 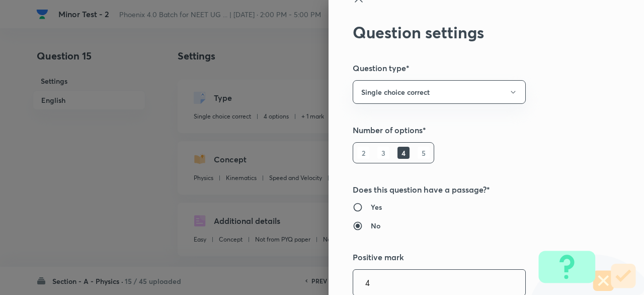 What do you see at coordinates (363, 153) in the screenshot?
I see `h6: 2` at bounding box center [363, 153].